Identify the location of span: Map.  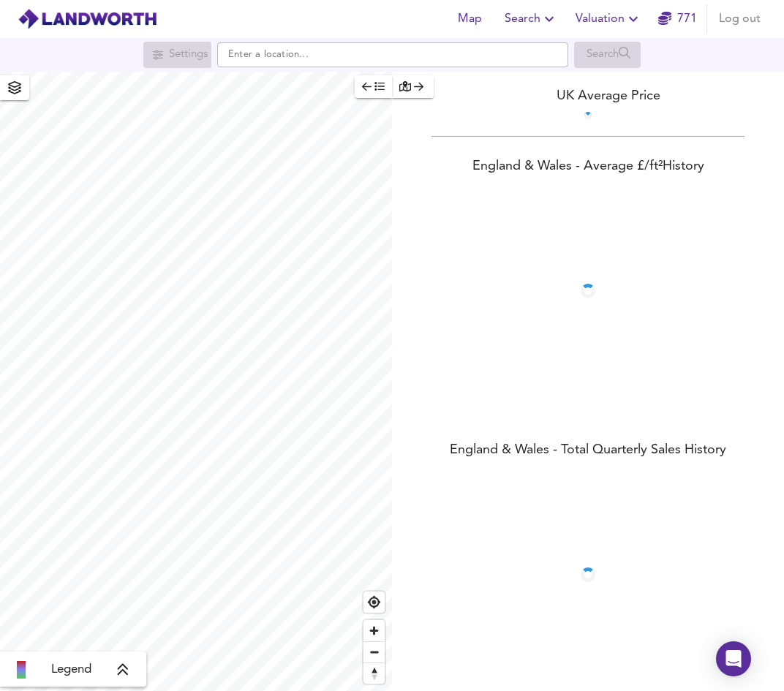
(469, 19).